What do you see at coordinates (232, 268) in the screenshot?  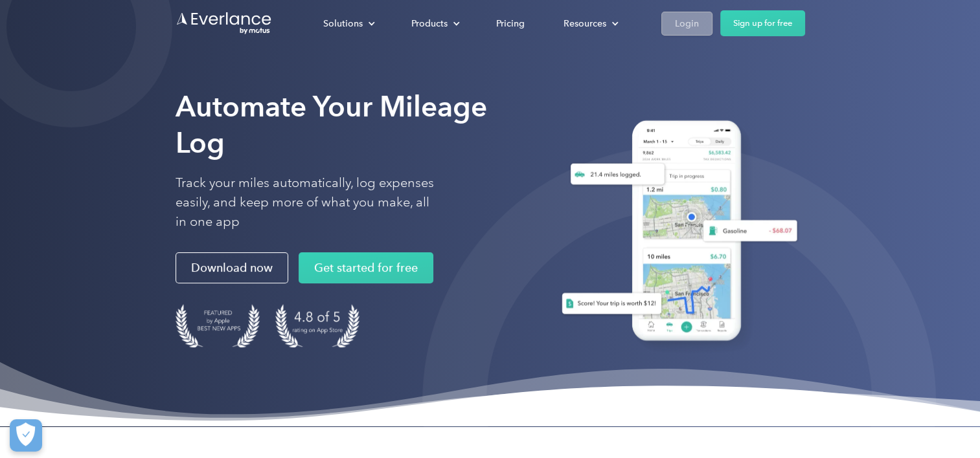 I see `a: Download now` at bounding box center [232, 268].